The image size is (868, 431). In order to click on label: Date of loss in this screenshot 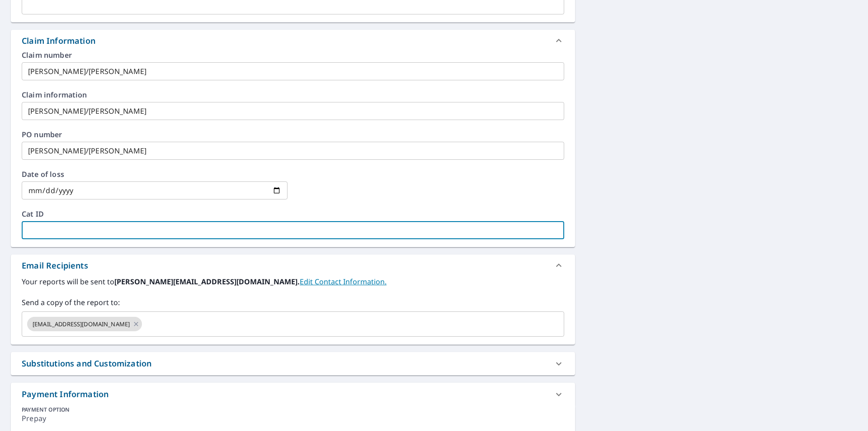, I will do `click(155, 174)`.